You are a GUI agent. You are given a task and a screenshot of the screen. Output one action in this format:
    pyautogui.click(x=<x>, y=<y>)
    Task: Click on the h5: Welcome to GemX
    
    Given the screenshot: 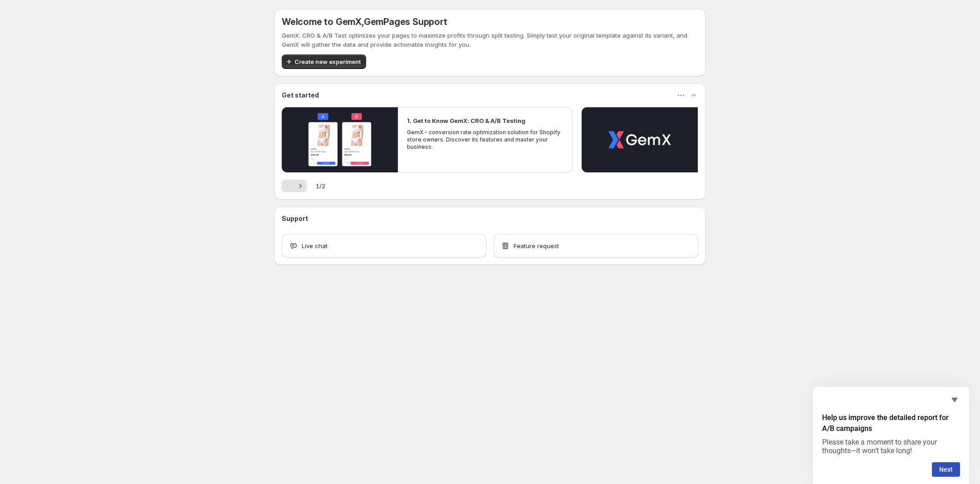 What is the action you would take?
    pyautogui.click(x=365, y=21)
    